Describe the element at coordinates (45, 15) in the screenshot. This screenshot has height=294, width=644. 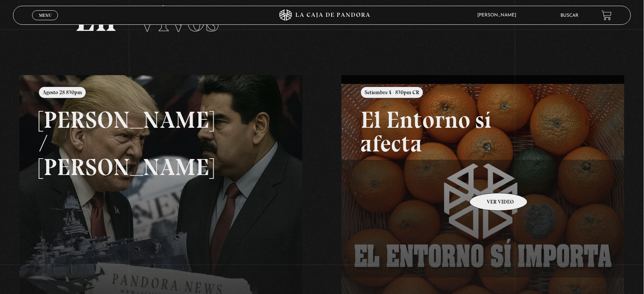
I see `span: Menu` at that location.